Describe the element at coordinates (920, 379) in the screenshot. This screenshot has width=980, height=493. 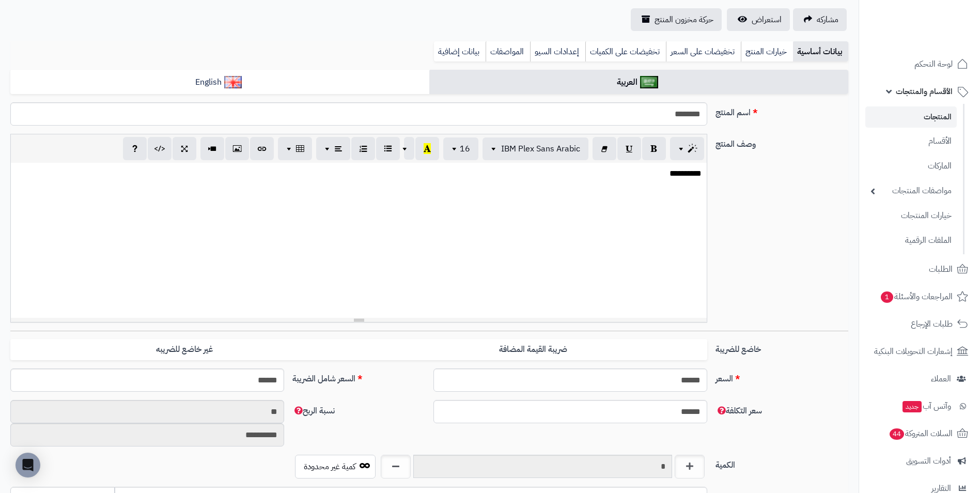
I see `a: العملاء` at that location.